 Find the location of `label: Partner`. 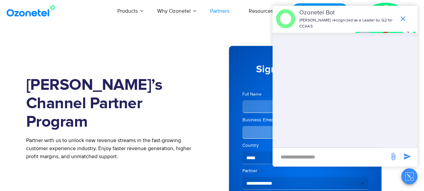

label: Partner is located at coordinates (305, 171).